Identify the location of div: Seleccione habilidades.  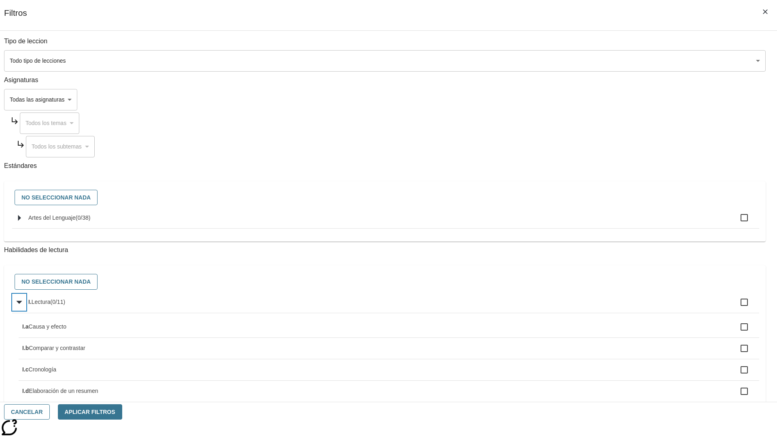
(385, 282).